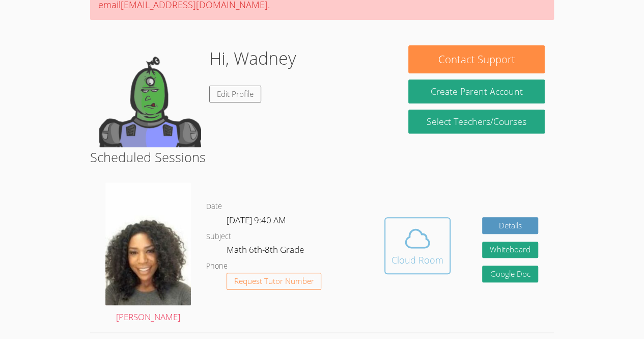 The width and height of the screenshot is (644, 339). What do you see at coordinates (252, 58) in the screenshot?
I see `h1: Hi, Wadney` at bounding box center [252, 58].